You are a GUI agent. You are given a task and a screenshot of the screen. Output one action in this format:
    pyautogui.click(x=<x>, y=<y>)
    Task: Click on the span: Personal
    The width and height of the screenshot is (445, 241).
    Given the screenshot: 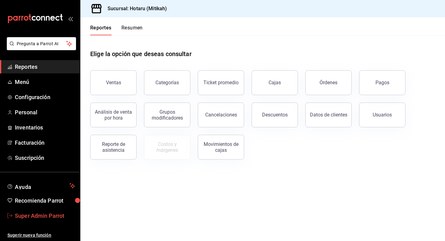 What is the action you would take?
    pyautogui.click(x=45, y=112)
    